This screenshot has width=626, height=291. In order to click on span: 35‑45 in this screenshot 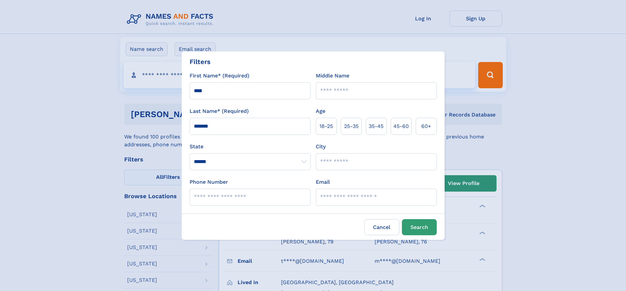, I will do `click(376, 127)`.